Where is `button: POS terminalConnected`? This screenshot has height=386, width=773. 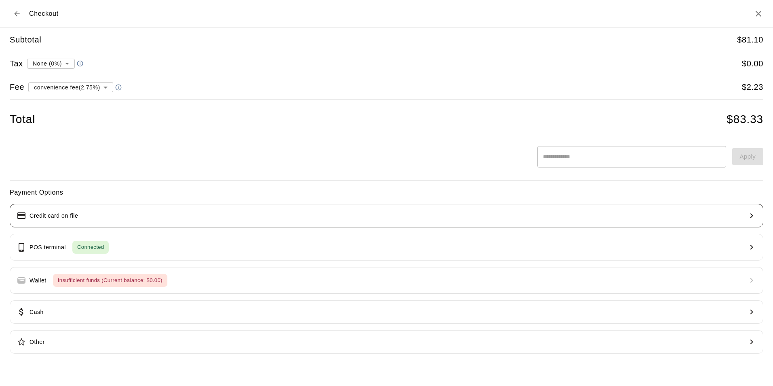 button: POS terminalConnected is located at coordinates (387, 247).